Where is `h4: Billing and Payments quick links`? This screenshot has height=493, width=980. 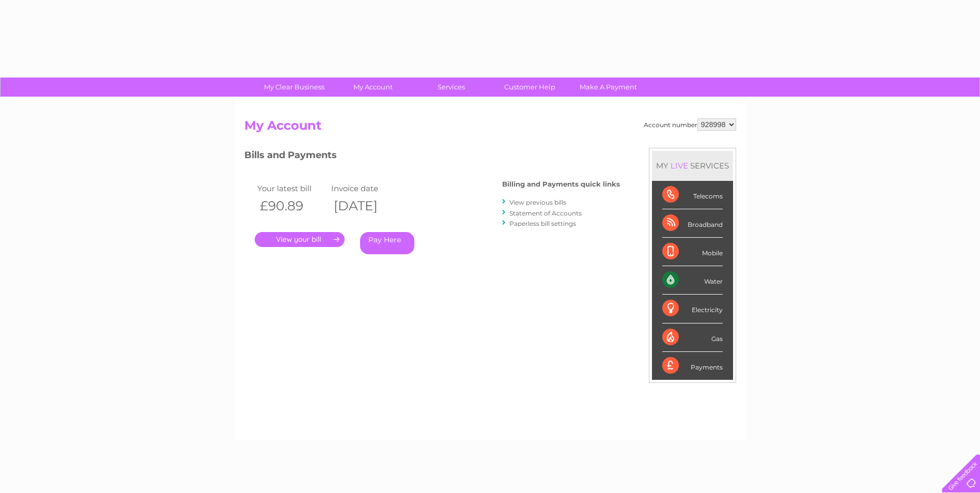 h4: Billing and Payments quick links is located at coordinates (561, 184).